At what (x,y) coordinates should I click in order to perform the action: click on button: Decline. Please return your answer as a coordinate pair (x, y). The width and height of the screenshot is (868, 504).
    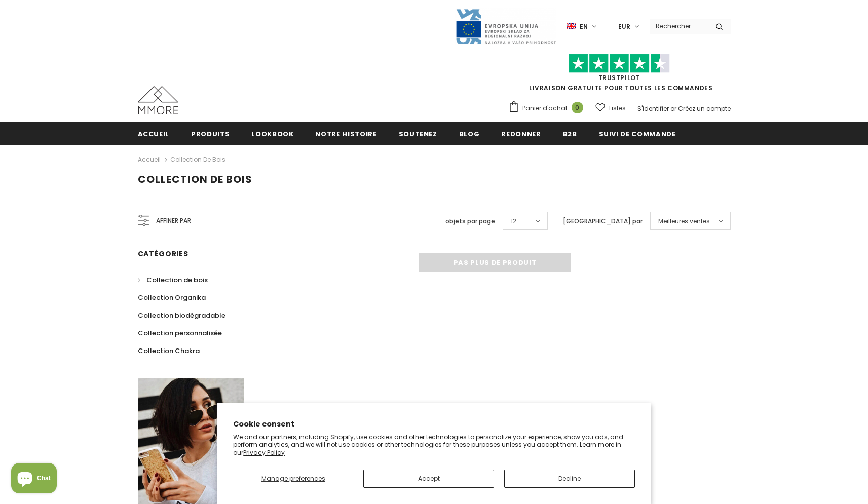
    Looking at the image, I should click on (569, 478).